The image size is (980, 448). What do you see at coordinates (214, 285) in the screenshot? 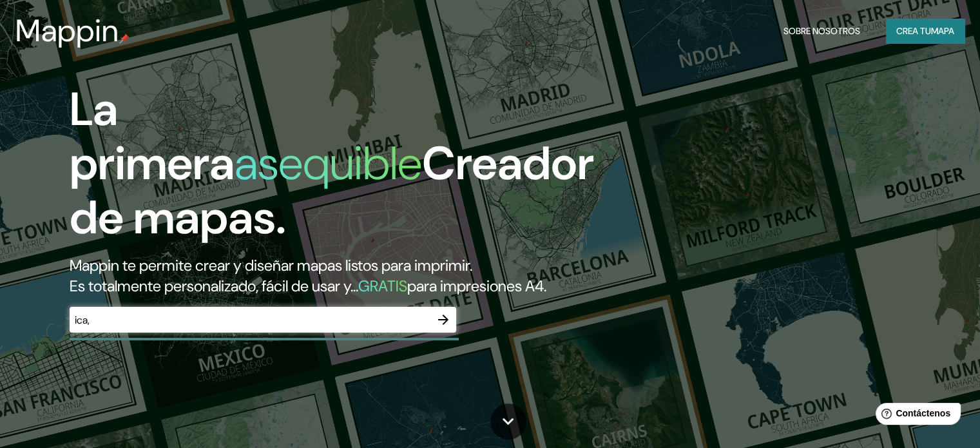
I see `font: Es totalmente personalizado, fácil de usar y...` at bounding box center [214, 285].